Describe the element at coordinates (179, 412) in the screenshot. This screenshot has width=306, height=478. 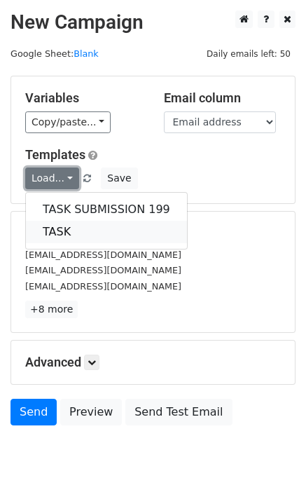
I see `a: Send Test Email` at that location.